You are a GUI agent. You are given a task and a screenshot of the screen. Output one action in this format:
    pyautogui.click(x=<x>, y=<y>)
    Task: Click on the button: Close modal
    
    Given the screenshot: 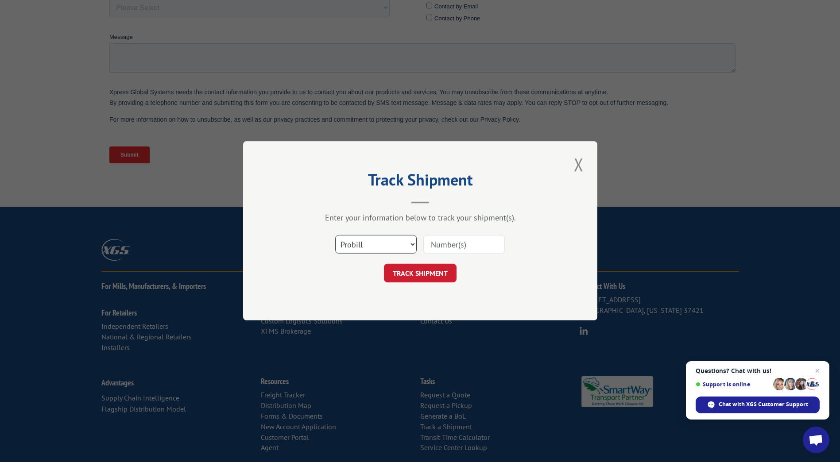 What is the action you would take?
    pyautogui.click(x=579, y=164)
    